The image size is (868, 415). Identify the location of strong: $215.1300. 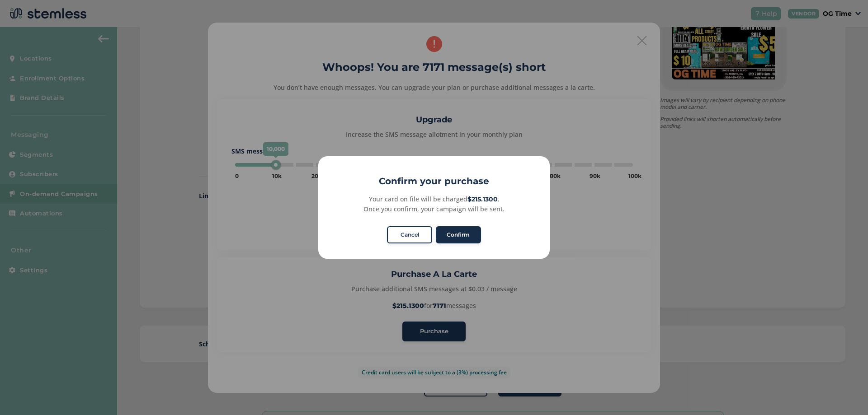
(482, 199).